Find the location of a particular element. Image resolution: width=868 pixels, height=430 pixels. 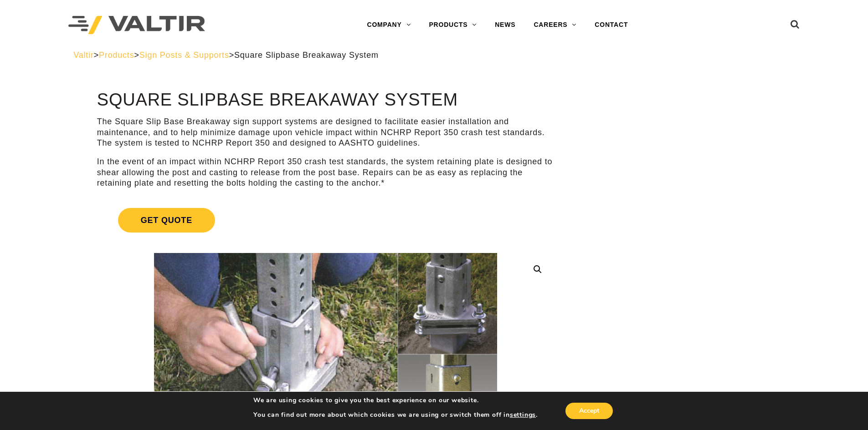

p: You can find out more about which cookies we are using or switch them off in . is located at coordinates (395, 415).